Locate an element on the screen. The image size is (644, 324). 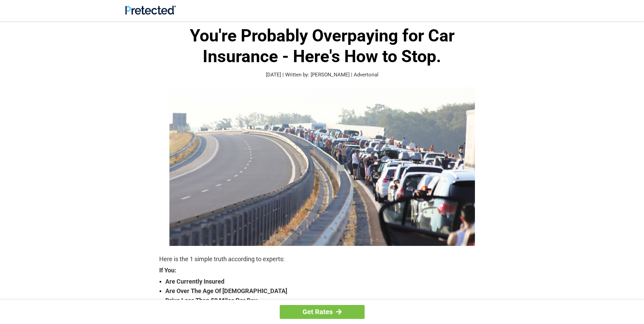
h1: You're Probably Overpaying for Car Insurance - Here's How to Stop. is located at coordinates (322, 46).